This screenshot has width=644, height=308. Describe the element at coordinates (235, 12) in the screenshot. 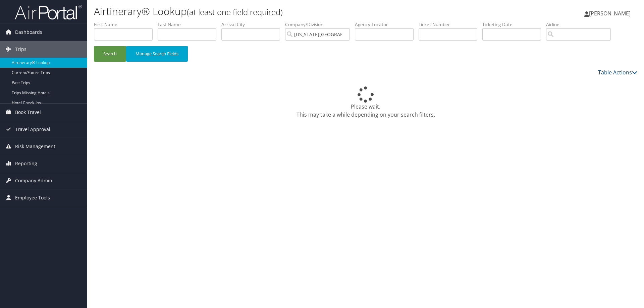

I see `small: (at least one field required)` at that location.